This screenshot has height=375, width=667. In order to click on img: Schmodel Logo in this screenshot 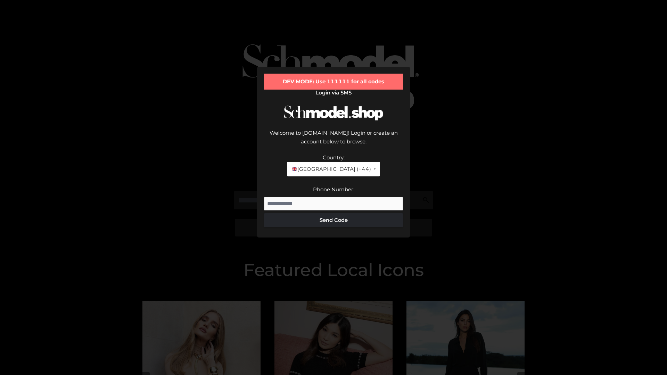, I will do `click(333, 113)`.